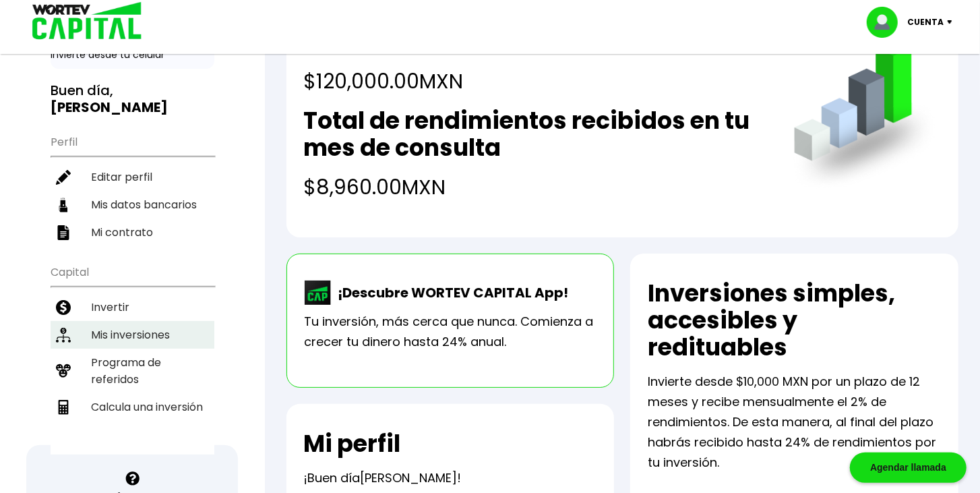 This screenshot has width=980, height=493. Describe the element at coordinates (132, 355) in the screenshot. I see `ul: Capital` at that location.